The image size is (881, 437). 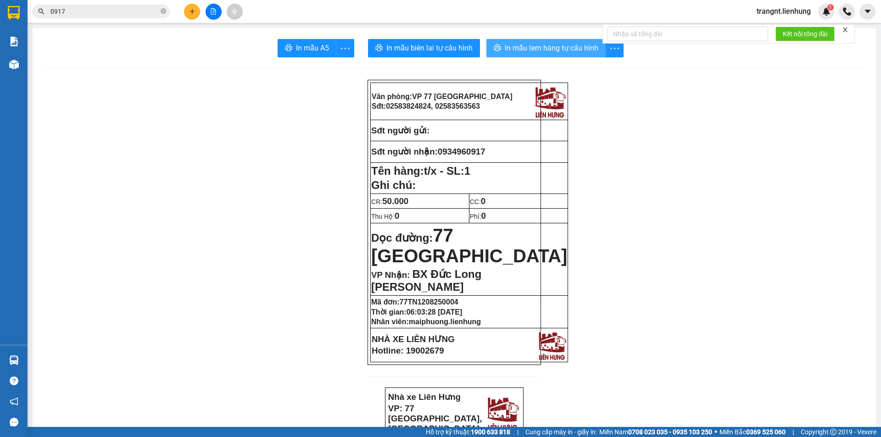 I want to click on span: VP Nhận:, so click(x=390, y=275).